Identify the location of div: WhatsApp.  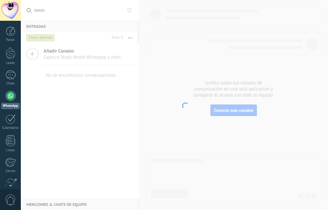
(10, 106).